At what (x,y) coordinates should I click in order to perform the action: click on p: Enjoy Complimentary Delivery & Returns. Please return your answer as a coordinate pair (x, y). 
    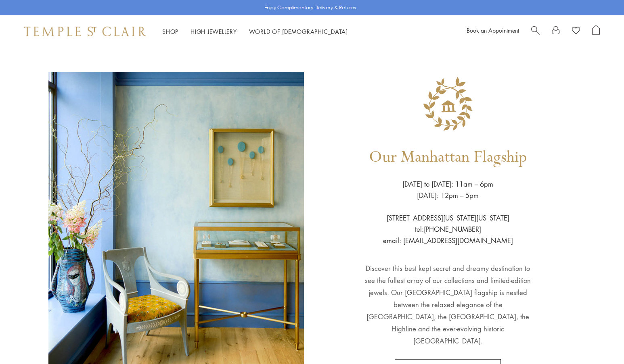
    Looking at the image, I should click on (310, 8).